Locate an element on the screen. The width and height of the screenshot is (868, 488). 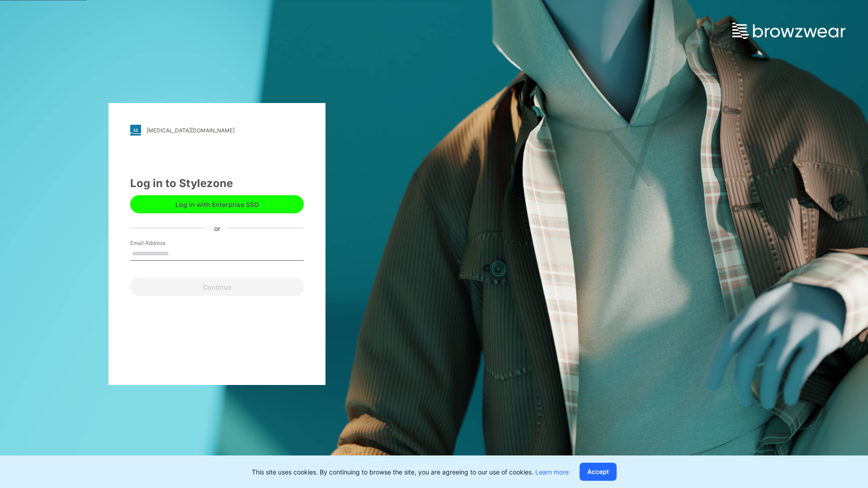
button: Log in with Enterprise SSO is located at coordinates (217, 204).